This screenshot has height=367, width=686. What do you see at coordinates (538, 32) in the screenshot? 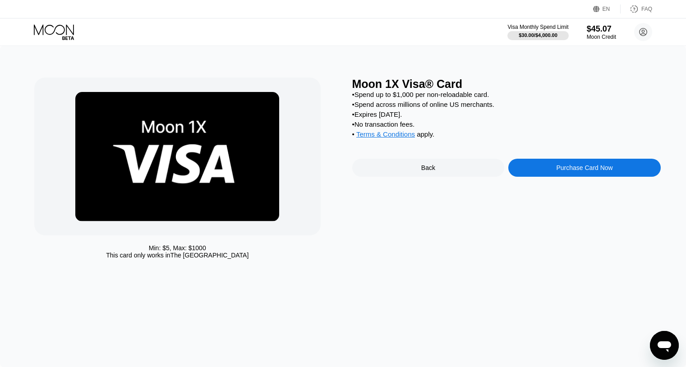
I see `div: Visa Monthly Spend Limit$30.00/$4,000.00` at bounding box center [538, 32].